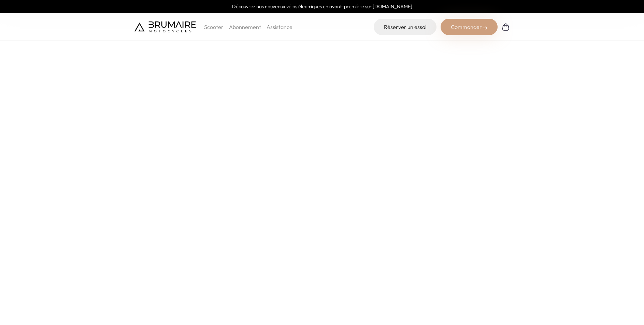  What do you see at coordinates (506, 27) in the screenshot?
I see `img: Panier` at bounding box center [506, 27].